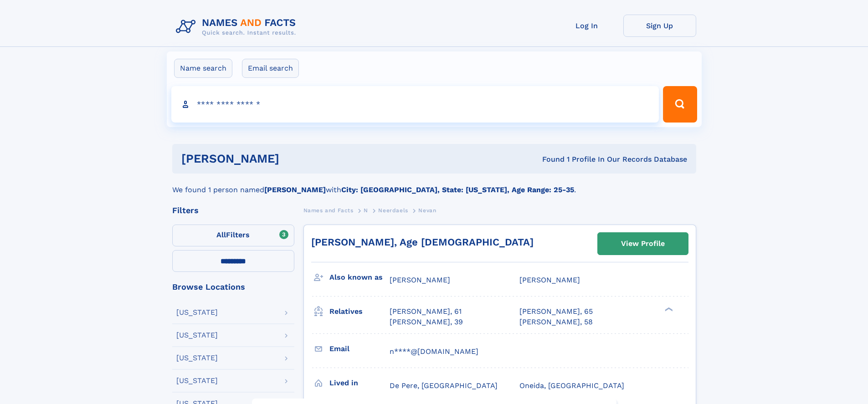 The width and height of the screenshot is (868, 404). I want to click on label: Name search, so click(203, 68).